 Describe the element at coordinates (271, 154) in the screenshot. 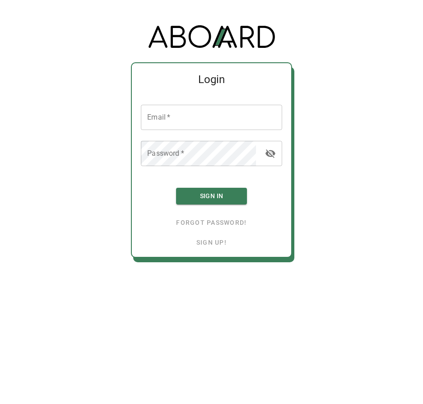

I see `button: toggle password visibility` at that location.